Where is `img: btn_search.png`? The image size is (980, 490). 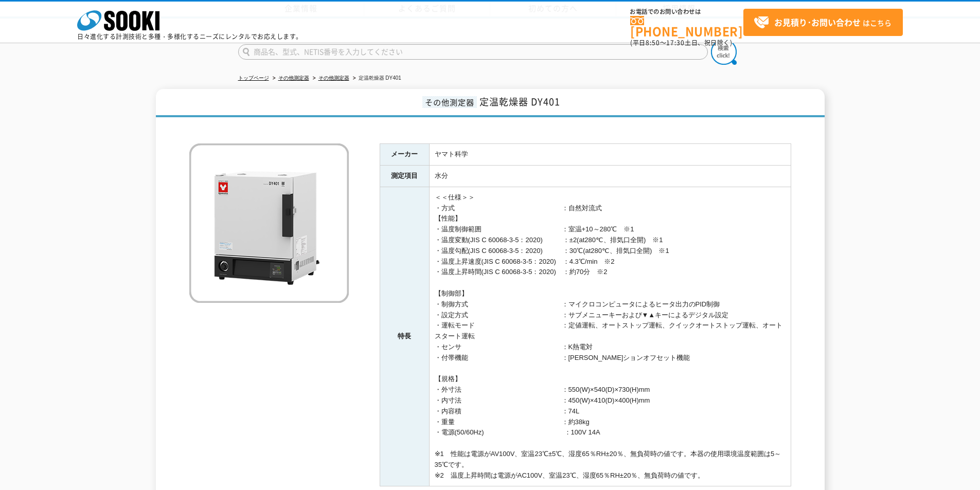
img: btn_search.png is located at coordinates (724, 52).